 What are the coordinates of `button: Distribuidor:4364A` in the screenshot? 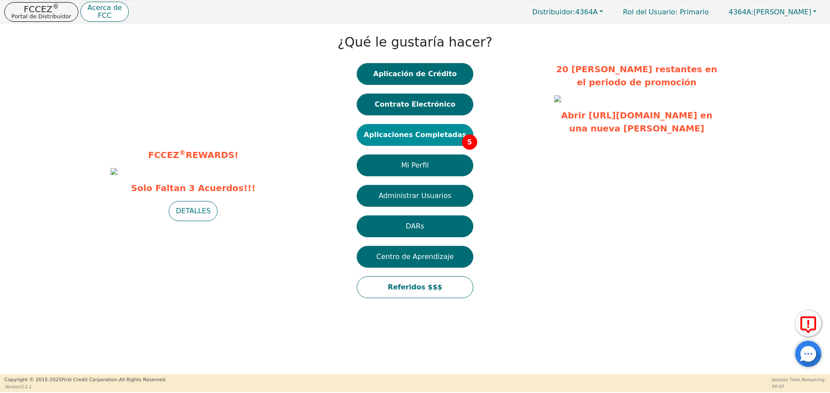 It's located at (568, 12).